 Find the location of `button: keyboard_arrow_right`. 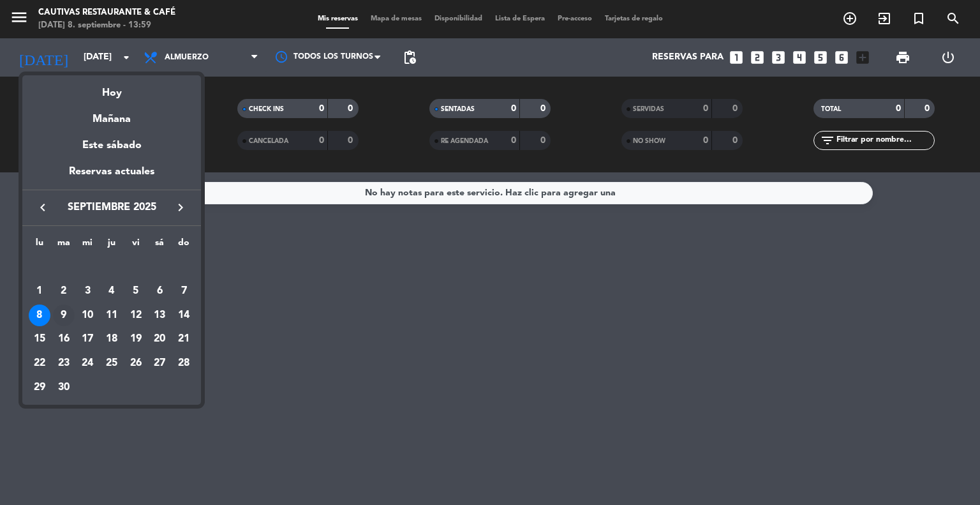

button: keyboard_arrow_right is located at coordinates (181, 207).